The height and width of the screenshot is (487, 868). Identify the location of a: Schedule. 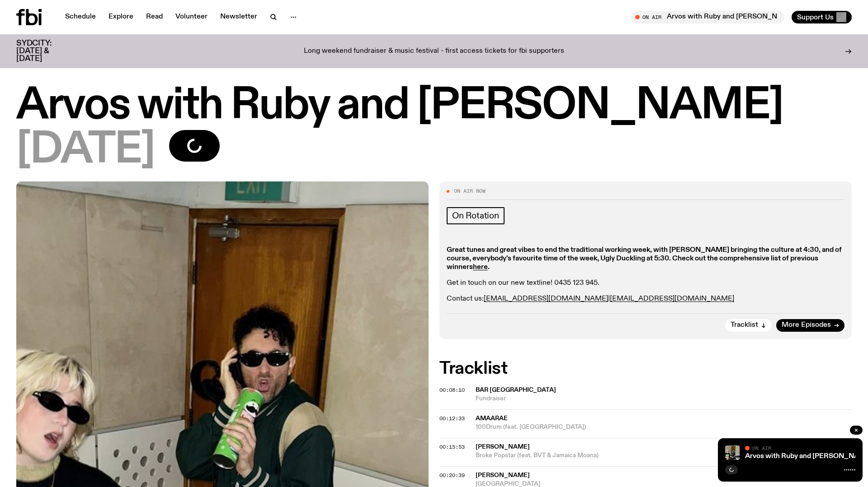
(80, 17).